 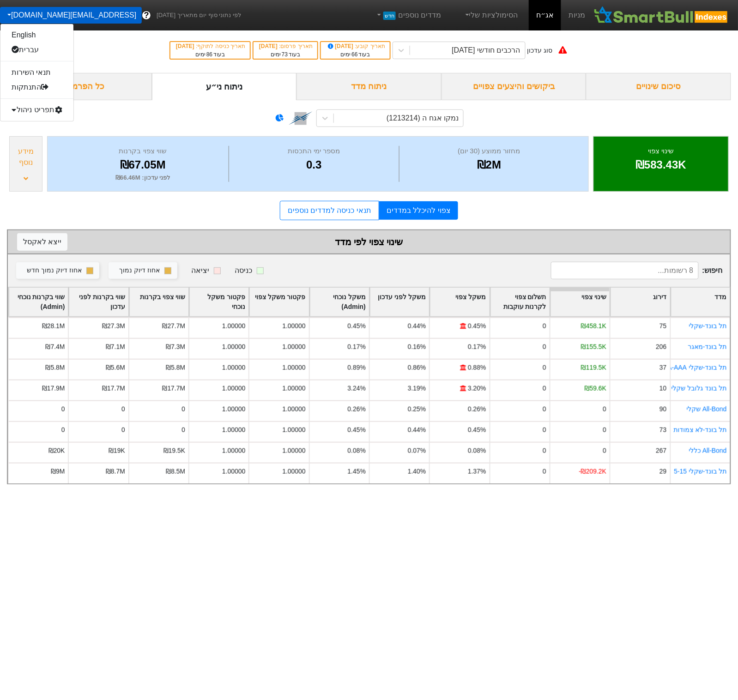 What do you see at coordinates (700, 430) in the screenshot?
I see `a: תל בונד-לא צמודות` at bounding box center [700, 430].